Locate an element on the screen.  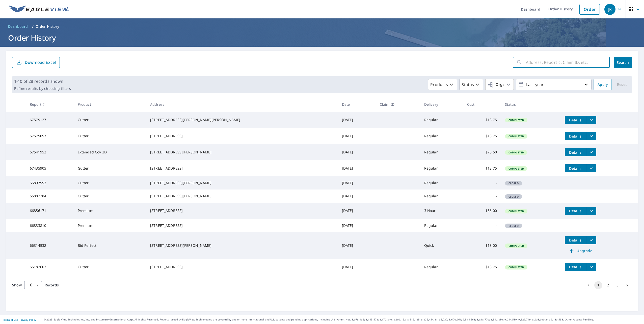
button: filesDropdownBtn-66856171 is located at coordinates (591, 211).